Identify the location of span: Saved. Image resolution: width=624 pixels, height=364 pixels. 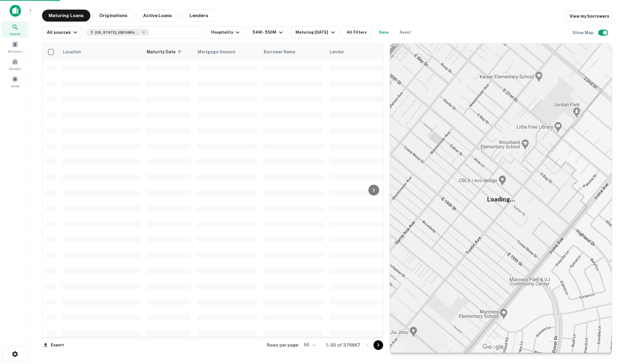
(15, 86).